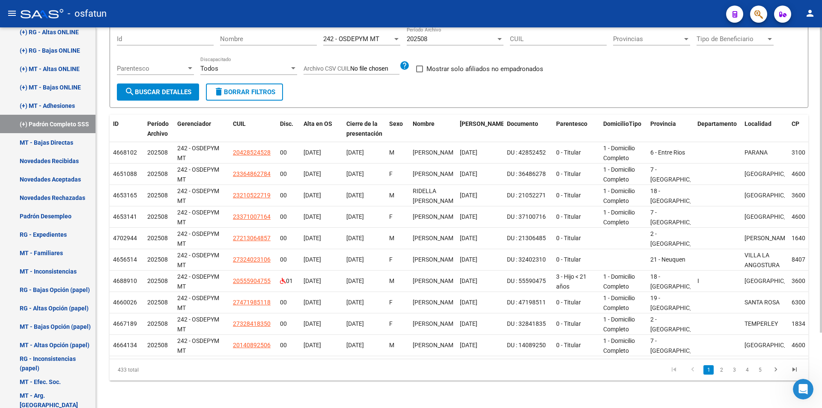 Image resolution: width=822 pixels, height=408 pixels. Describe the element at coordinates (674, 370) in the screenshot. I see `a: go to first page` at that location.